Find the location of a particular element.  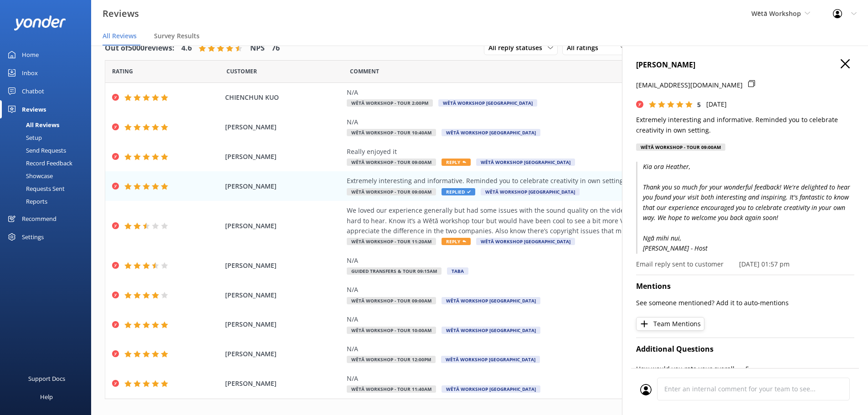

div: Extremely interesting and informative. Reminded you to celebrate creativity in own setting. is located at coordinates (554, 181).